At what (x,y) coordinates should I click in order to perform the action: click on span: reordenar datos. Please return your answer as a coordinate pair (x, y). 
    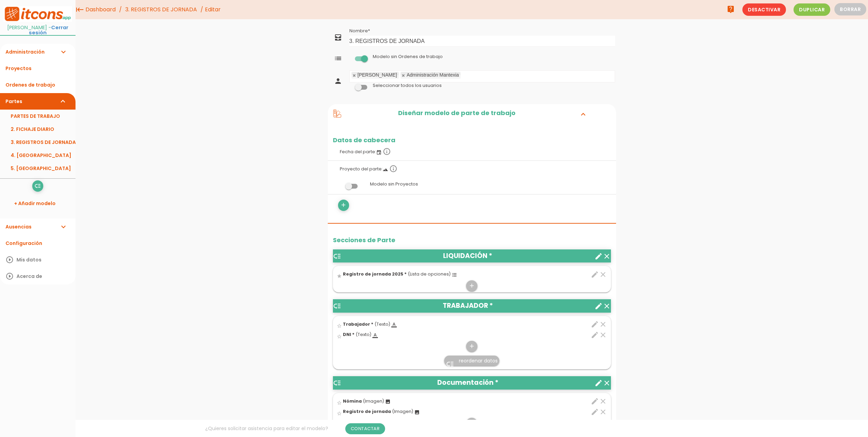
    Looking at the image, I should click on (478, 361).